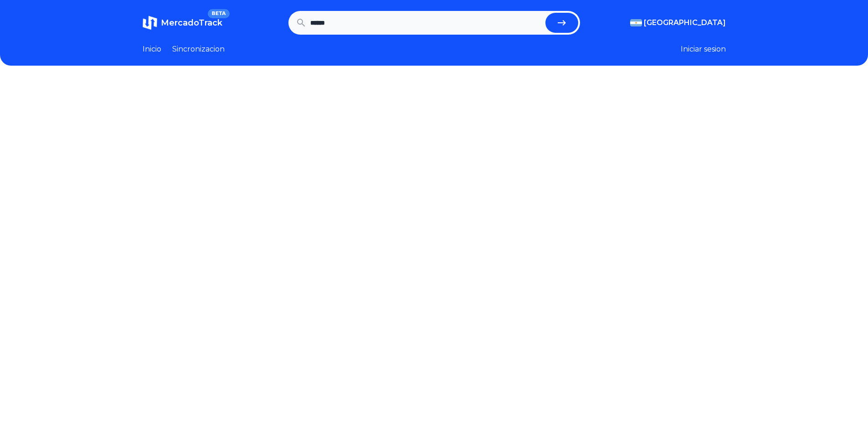  What do you see at coordinates (637, 22) in the screenshot?
I see `img: Argentina` at bounding box center [637, 22].